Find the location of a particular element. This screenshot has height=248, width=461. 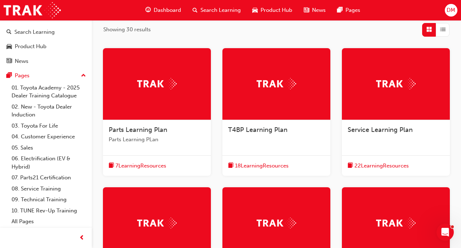

a: Search Learning is located at coordinates (46, 32).